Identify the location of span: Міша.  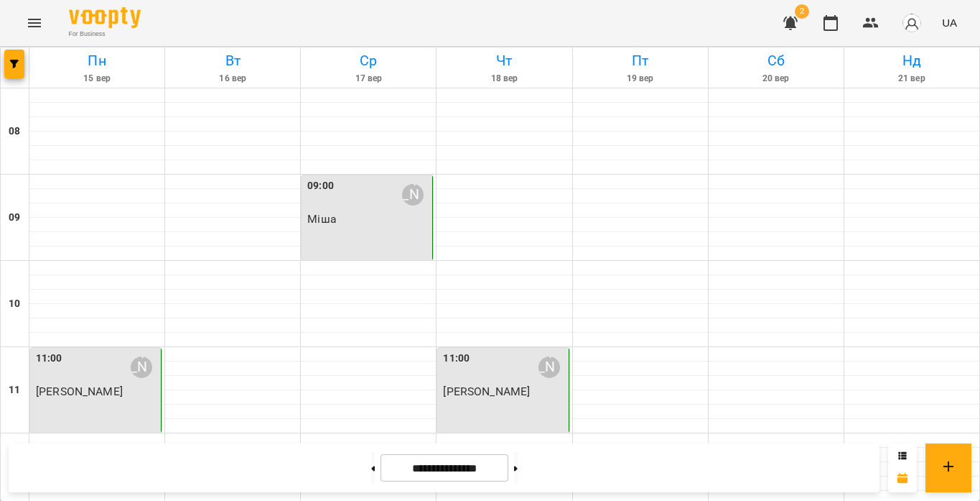
(321, 218).